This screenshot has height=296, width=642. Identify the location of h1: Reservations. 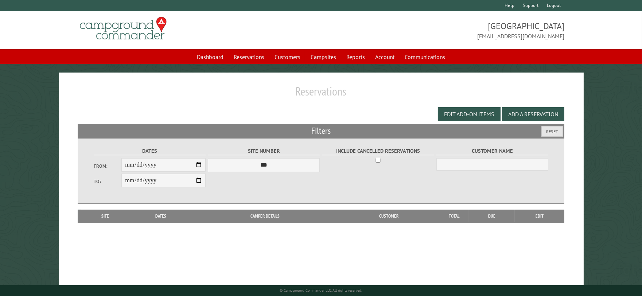
(321, 94).